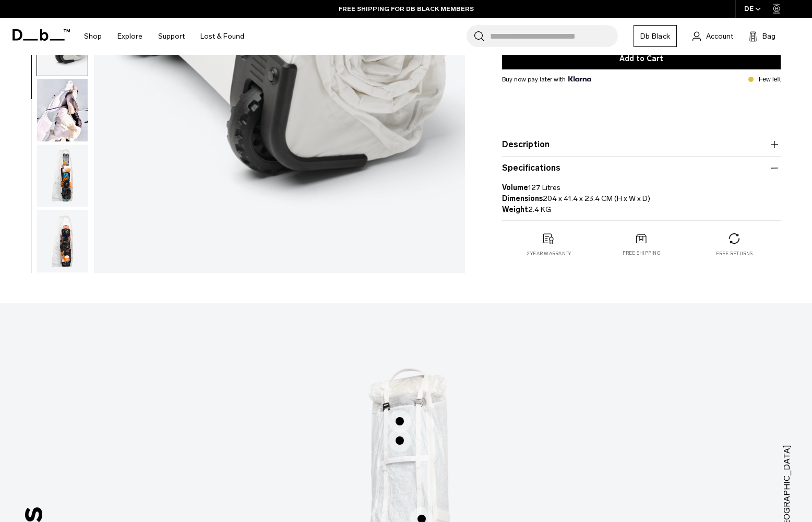 The height and width of the screenshot is (522, 812). What do you see at coordinates (549, 254) in the screenshot?
I see `p: 2 year warranty` at bounding box center [549, 254].